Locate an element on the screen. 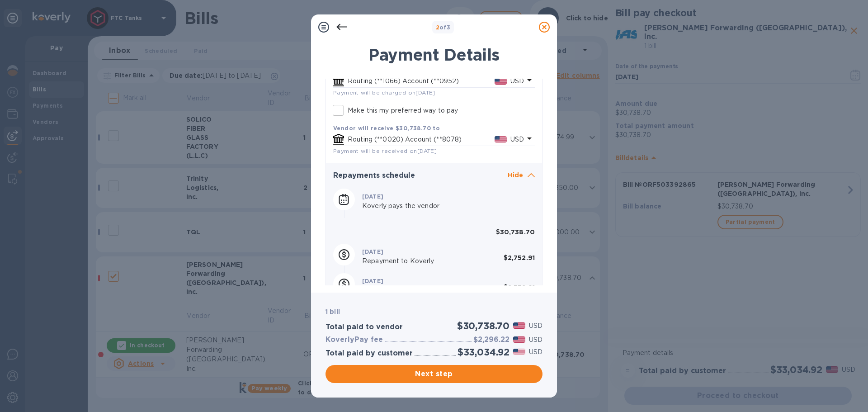 The image size is (868, 412). h3: Total paid by customer is located at coordinates (368, 354).